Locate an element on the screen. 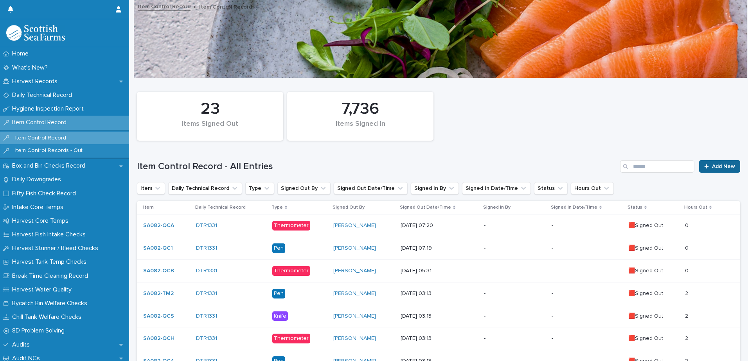 Image resolution: width=748 pixels, height=361 pixels. p: Signed Out Date/Time is located at coordinates (425, 208).